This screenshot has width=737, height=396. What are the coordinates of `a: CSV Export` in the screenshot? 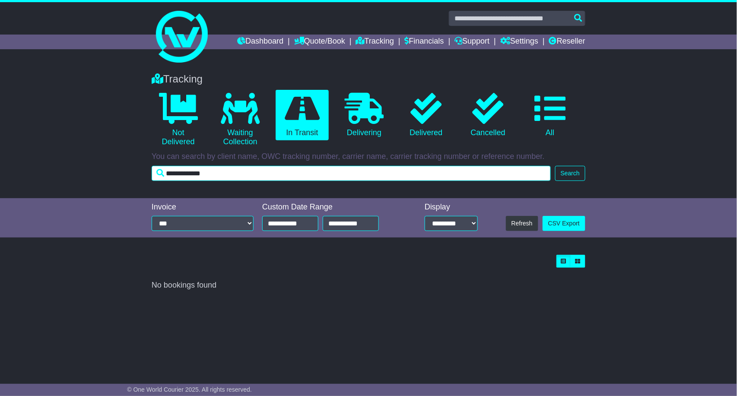 It's located at (564, 223).